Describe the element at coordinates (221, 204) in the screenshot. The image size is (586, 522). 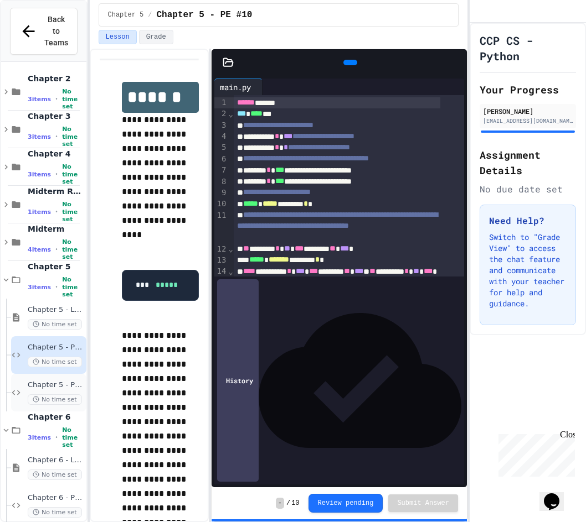
I see `div: 10` at that location.